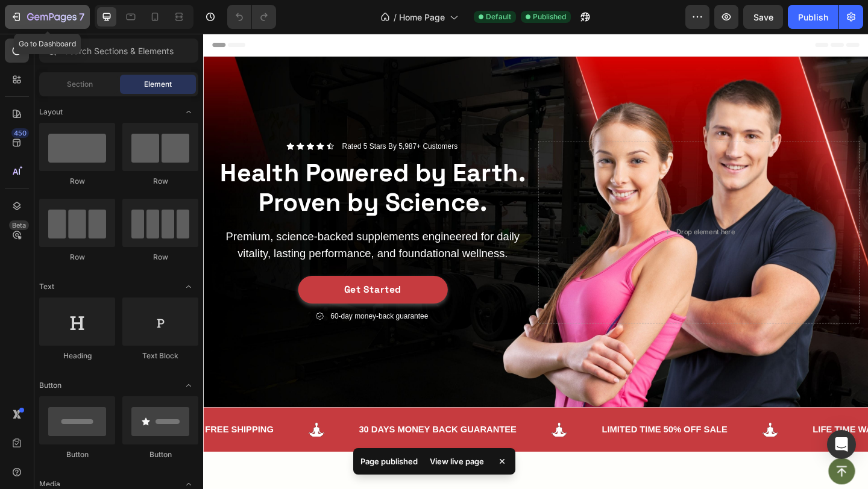 The width and height of the screenshot is (868, 489). Describe the element at coordinates (184, 279) in the screenshot. I see `p: Get Started` at that location.